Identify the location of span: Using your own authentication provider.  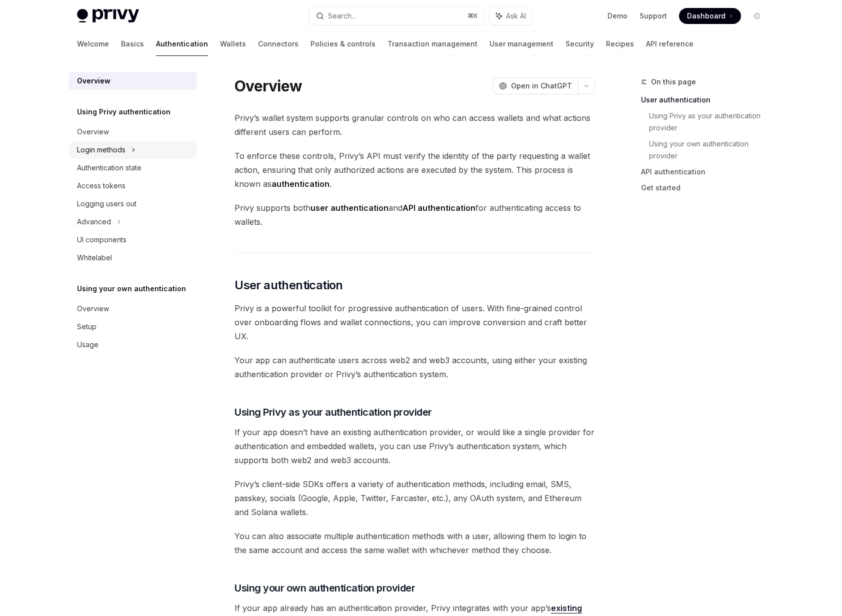
(325, 589).